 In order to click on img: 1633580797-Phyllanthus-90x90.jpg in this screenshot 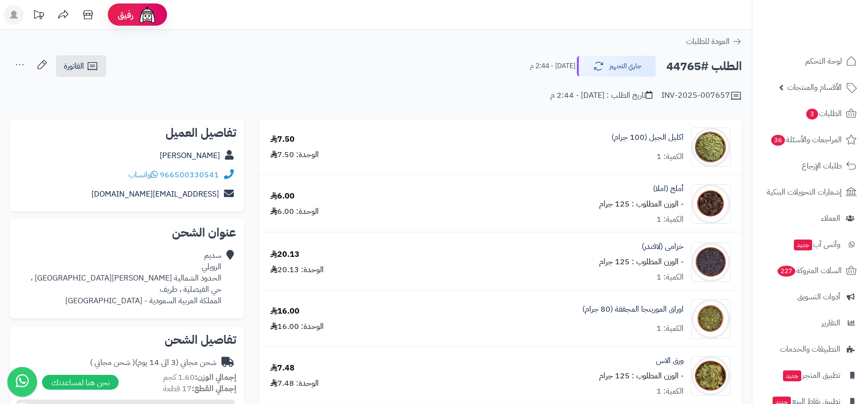, I will do `click(711, 204)`.